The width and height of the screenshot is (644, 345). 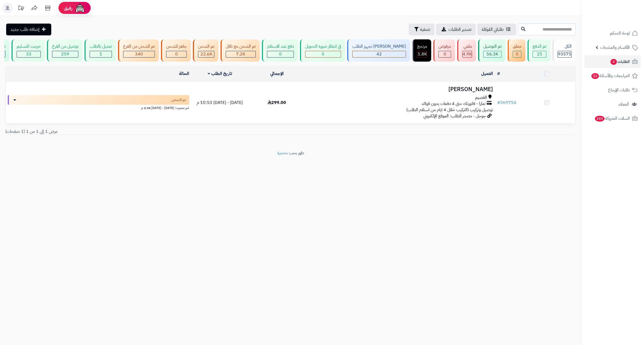 I want to click on a: الطلبات4, so click(x=613, y=62).